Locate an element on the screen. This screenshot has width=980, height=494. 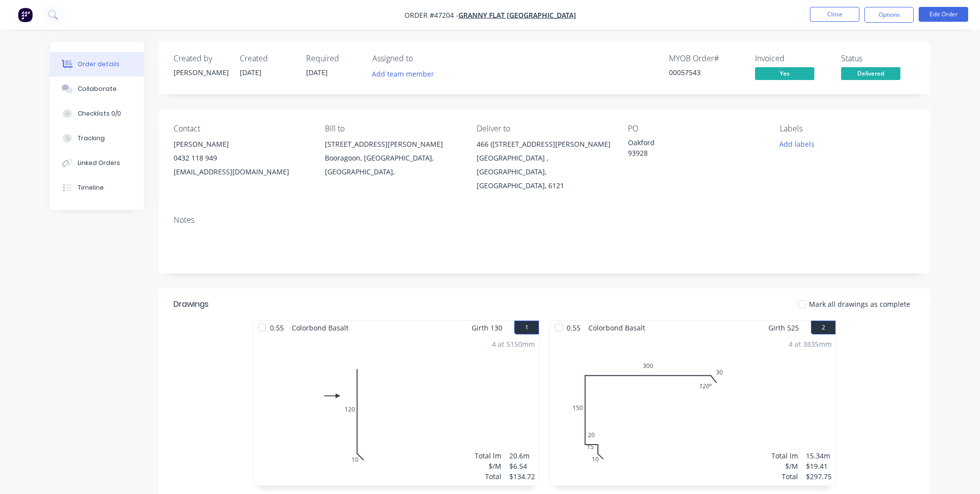
span: Yes is located at coordinates (784, 73).